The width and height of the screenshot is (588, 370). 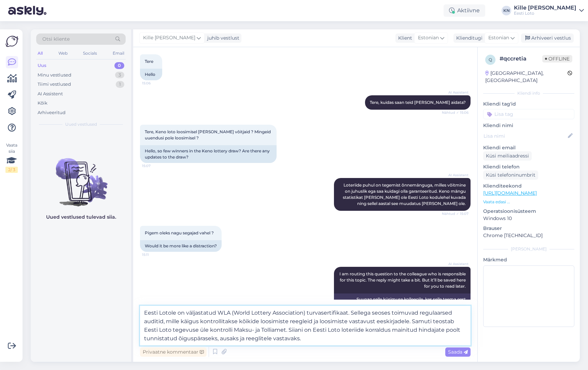 What do you see at coordinates (468, 38) in the screenshot?
I see `div: Klienditugi` at bounding box center [468, 38].